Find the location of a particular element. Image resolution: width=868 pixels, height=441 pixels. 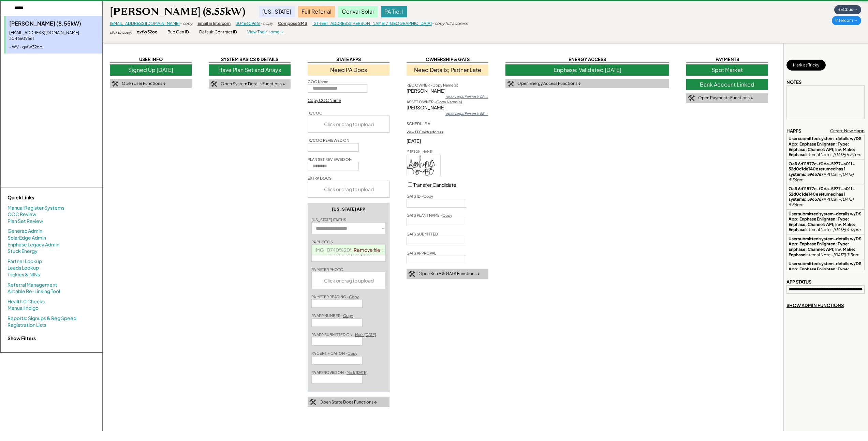

a: Plan Set Review is located at coordinates (25, 221).